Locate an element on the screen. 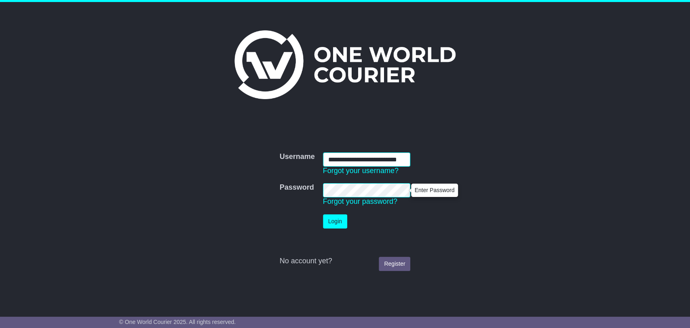  div: Enter Password is located at coordinates (434, 190).